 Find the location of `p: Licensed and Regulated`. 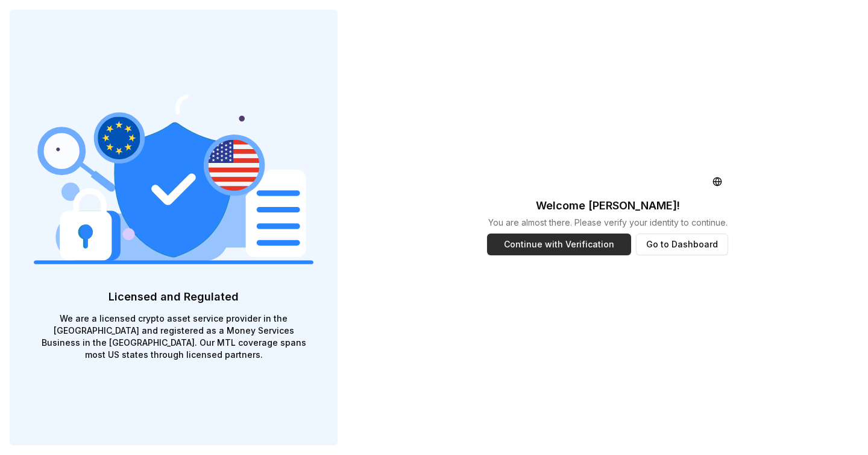

p: Licensed and Regulated is located at coordinates (174, 297).